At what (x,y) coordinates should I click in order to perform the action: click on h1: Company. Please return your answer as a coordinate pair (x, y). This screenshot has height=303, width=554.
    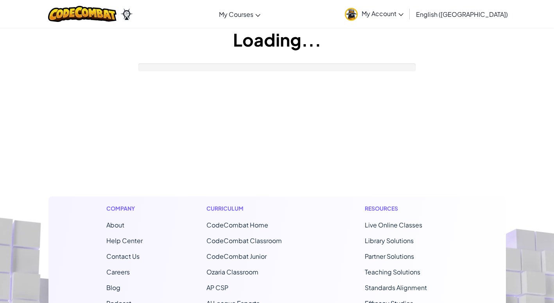
    Looking at the image, I should click on (124, 208).